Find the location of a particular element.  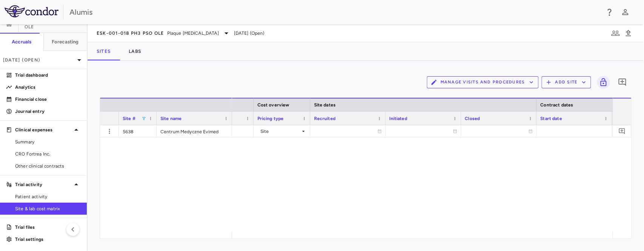

span: ESK-001-018 Ph3 PsO OLE is located at coordinates (130, 33).